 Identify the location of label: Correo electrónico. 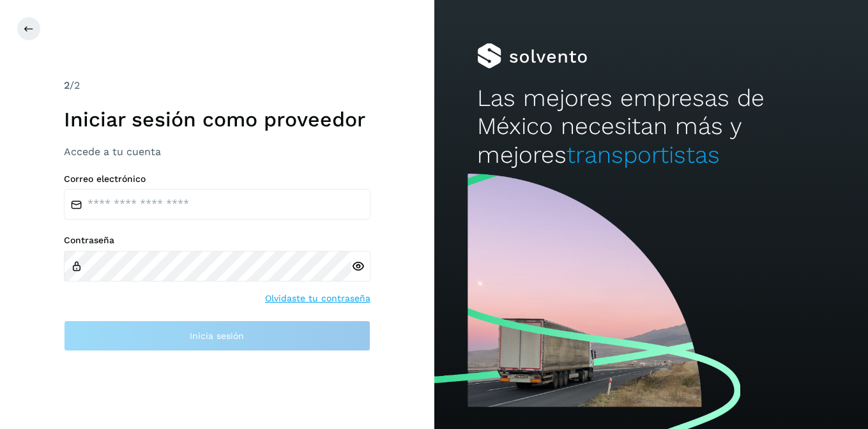
(217, 179).